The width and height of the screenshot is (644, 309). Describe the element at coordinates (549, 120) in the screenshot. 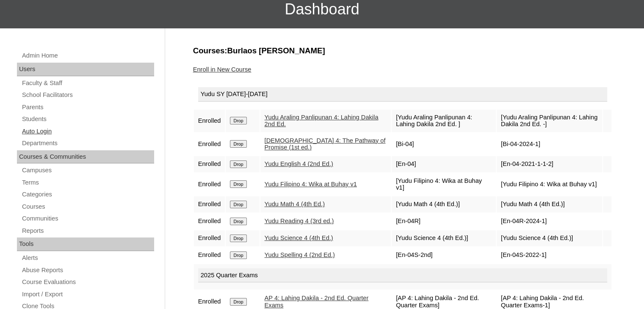

I see `td: [Yudu Araling Panlipunan 4: Lahing Dakila 2nd Ed. -]` at that location.